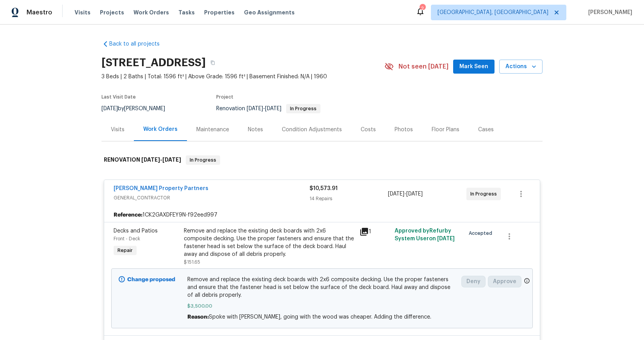 Image resolution: width=644 pixels, height=340 pixels. Describe the element at coordinates (527, 282) in the screenshot. I see `span: Only a market manager or an area construction manager can approve` at that location.